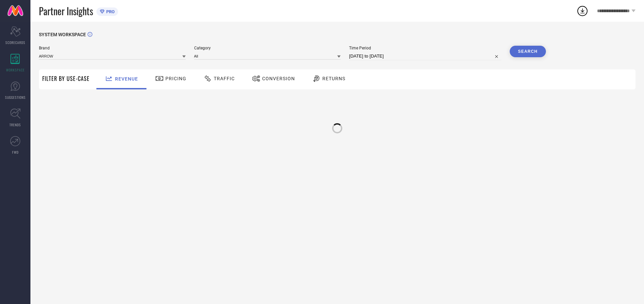 The image size is (644, 304). I want to click on span: Filter By Use-Case, so click(66, 79).